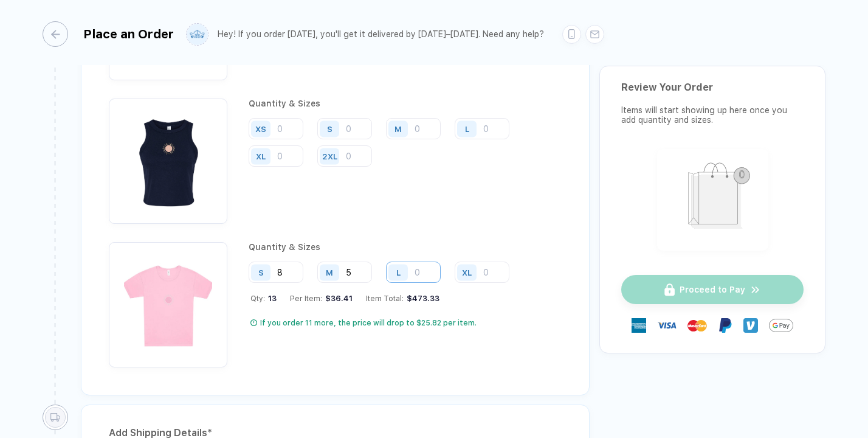 This screenshot has width=868, height=438. What do you see at coordinates (261, 128) in the screenshot?
I see `div: XS` at bounding box center [261, 128].